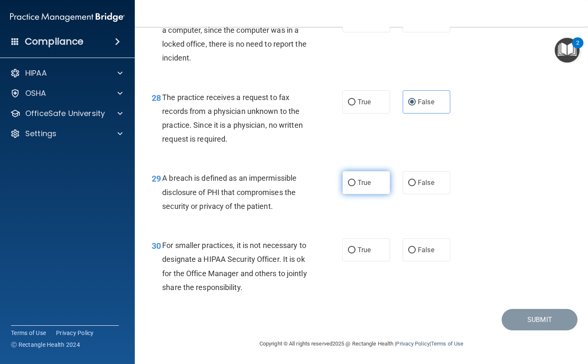  I want to click on p: Settings, so click(41, 134).